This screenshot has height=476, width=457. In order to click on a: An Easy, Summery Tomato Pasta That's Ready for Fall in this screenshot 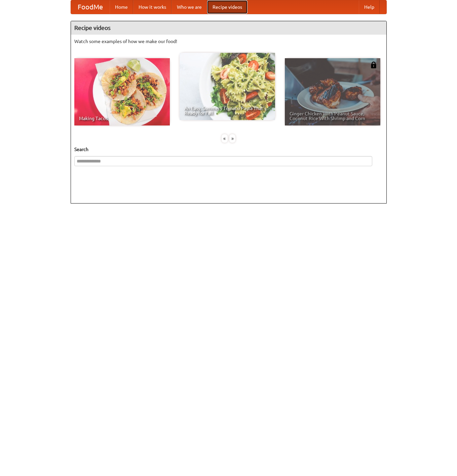, I will do `click(227, 86)`.